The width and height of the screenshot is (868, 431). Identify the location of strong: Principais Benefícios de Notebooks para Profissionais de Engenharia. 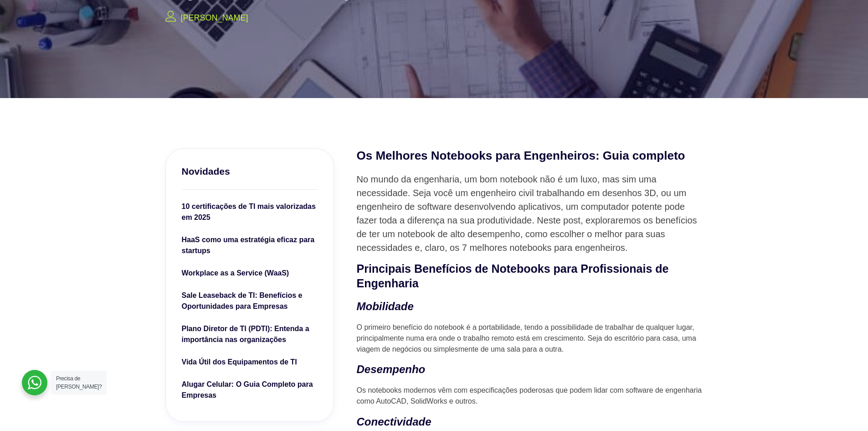
(512, 276).